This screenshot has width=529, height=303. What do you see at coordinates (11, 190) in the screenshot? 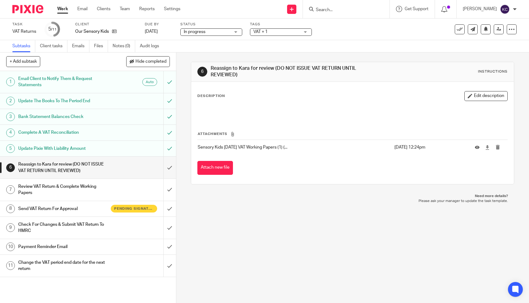
I see `div: 7` at bounding box center [11, 190].